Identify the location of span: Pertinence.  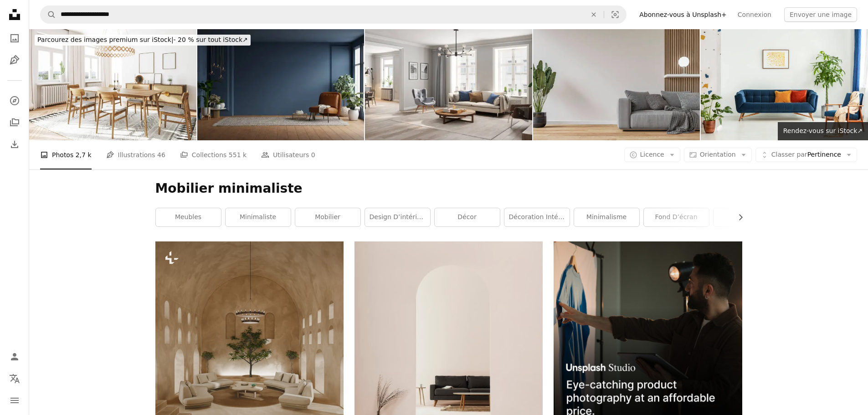
(806, 155).